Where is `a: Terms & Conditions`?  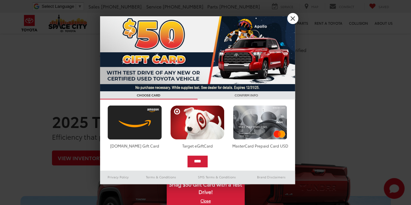 a: Terms & Conditions is located at coordinates (161, 177).